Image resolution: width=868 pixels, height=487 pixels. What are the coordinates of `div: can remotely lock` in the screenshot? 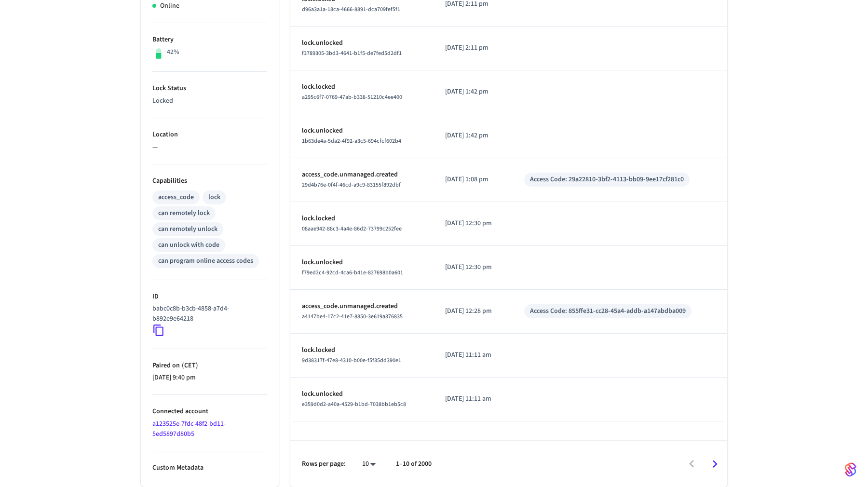 It's located at (184, 213).